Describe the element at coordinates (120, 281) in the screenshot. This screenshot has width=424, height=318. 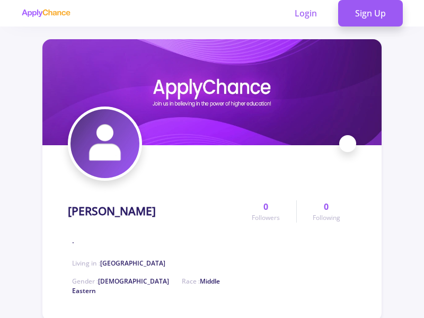
I see `span: Gender :` at that location.